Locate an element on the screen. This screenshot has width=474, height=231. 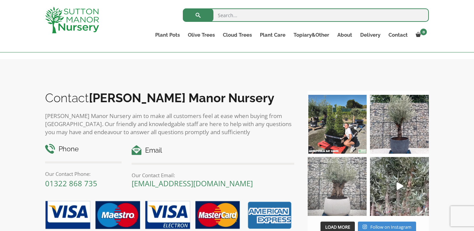
img: New arrivals Monday morning of beautiful olive trees 🤩🤩 The weather is beautiful this summer, gre... is located at coordinates (399, 187).